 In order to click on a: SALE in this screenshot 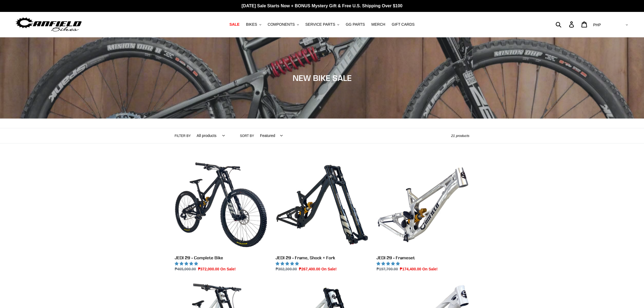, I will do `click(234, 25)`.